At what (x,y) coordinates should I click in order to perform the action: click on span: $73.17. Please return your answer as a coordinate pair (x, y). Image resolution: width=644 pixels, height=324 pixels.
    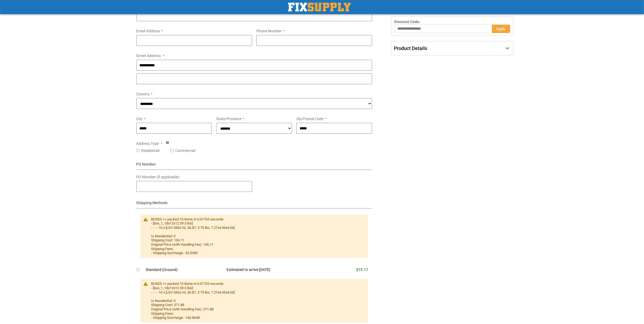
    Looking at the image, I should click on (362, 269).